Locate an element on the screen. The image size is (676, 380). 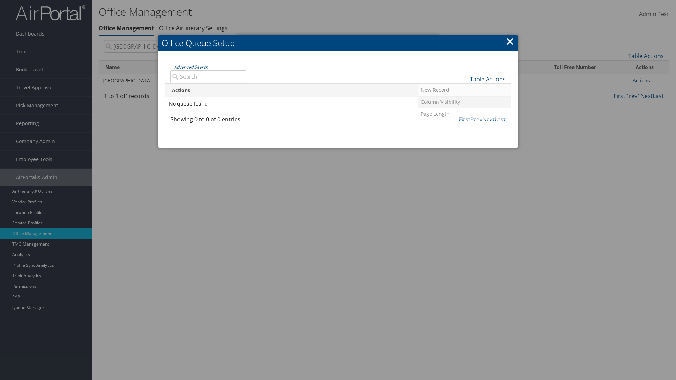
a: Prev is located at coordinates (476, 119).